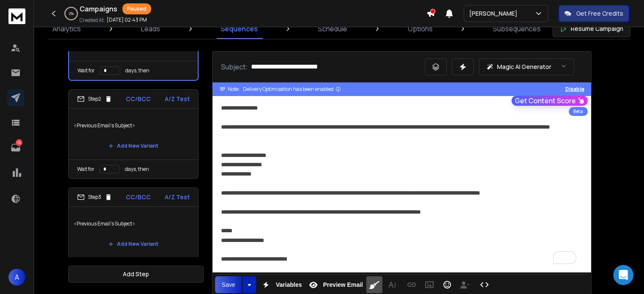  I want to click on a: Subsequences, so click(517, 29).